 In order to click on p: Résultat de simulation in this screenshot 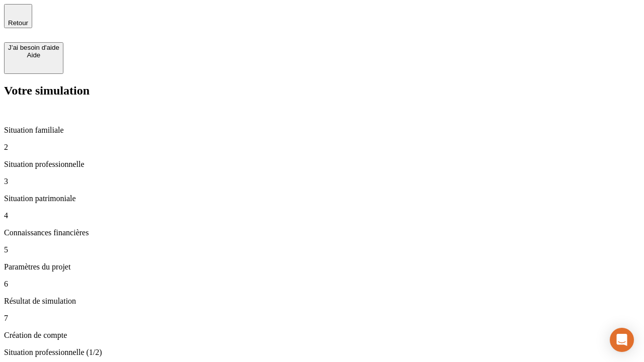, I will do `click(322, 301)`.